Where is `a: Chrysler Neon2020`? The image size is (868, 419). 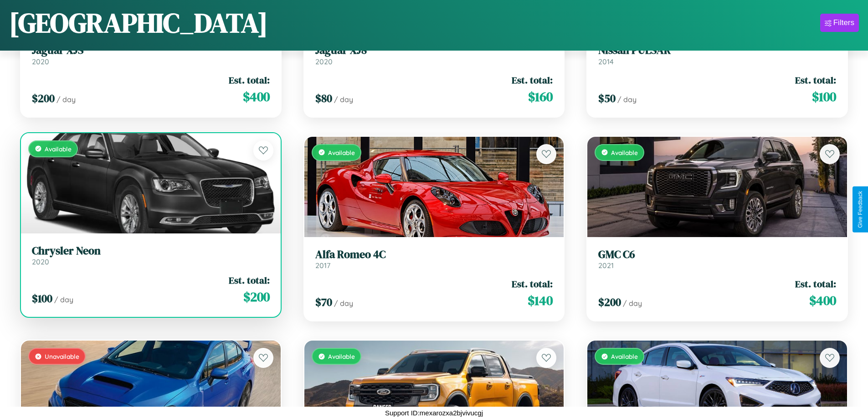
a: Chrysler Neon2020 is located at coordinates (150, 256).